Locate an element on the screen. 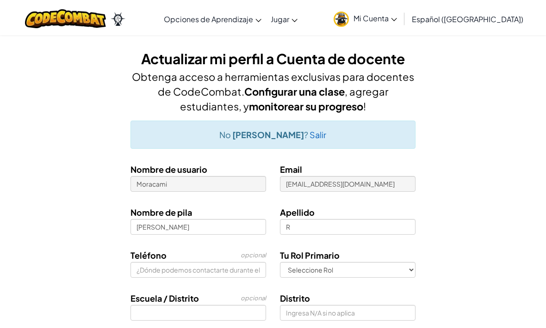 This screenshot has width=546, height=328. h3: Actualizar mi perfil a Cuenta de docente is located at coordinates (273, 56).